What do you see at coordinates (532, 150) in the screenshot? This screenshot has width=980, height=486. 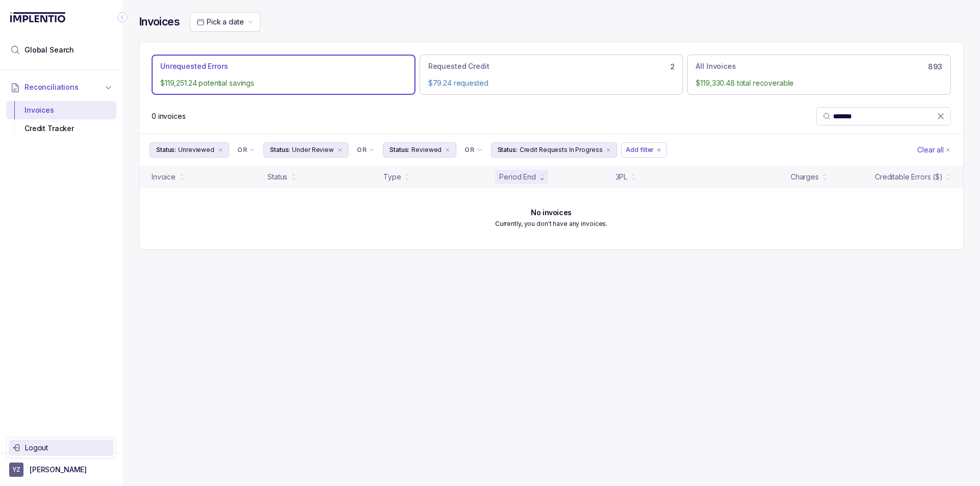 I see `ul: Filter Group` at bounding box center [532, 150].